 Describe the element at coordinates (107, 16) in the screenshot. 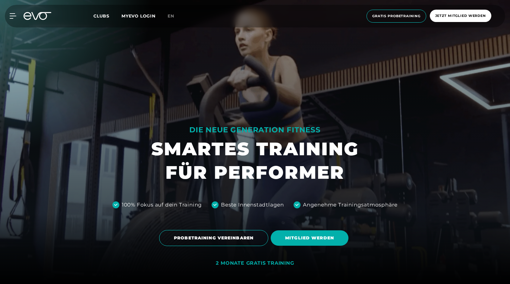

I see `a: Clubs` at that location.